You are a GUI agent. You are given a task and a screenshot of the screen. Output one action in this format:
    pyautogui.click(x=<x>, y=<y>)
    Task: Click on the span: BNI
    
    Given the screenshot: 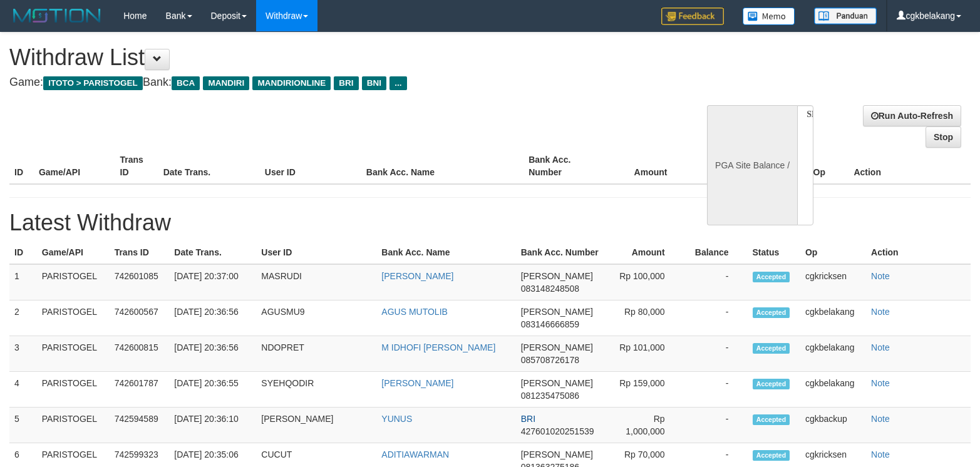 What is the action you would take?
    pyautogui.click(x=374, y=83)
    